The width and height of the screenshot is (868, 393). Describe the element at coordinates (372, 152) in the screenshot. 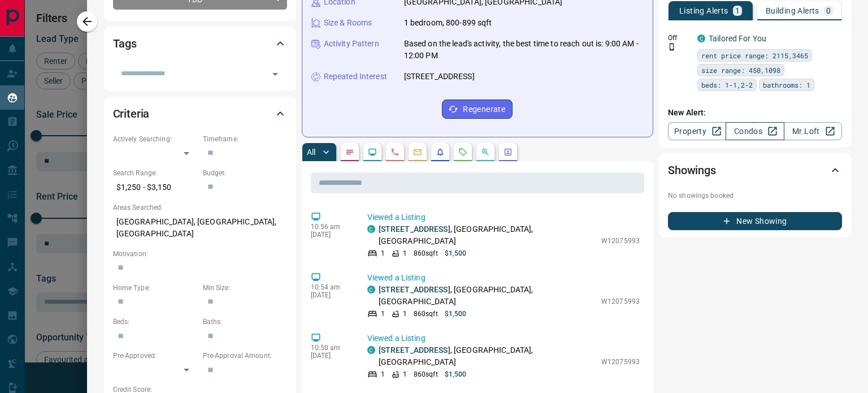

I see `svg: Lead Browsing Activity` at that location.